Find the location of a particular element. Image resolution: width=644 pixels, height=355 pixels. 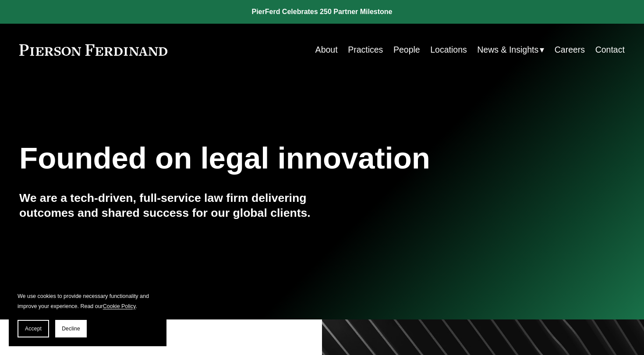

button: Accept is located at coordinates (33, 328).